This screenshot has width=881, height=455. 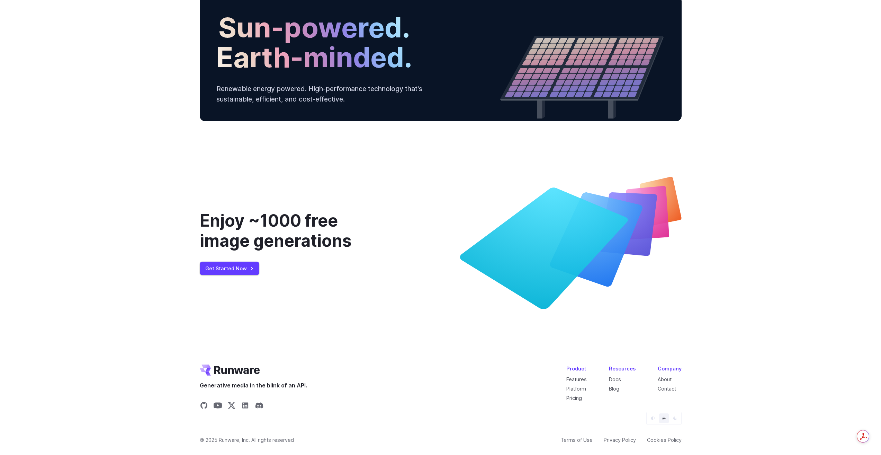 I want to click on a: Platform, so click(x=576, y=388).